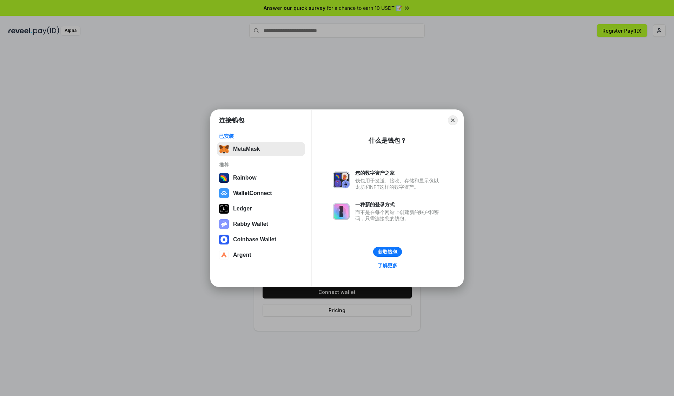  I want to click on button: Coinbase Wallet, so click(261, 240).